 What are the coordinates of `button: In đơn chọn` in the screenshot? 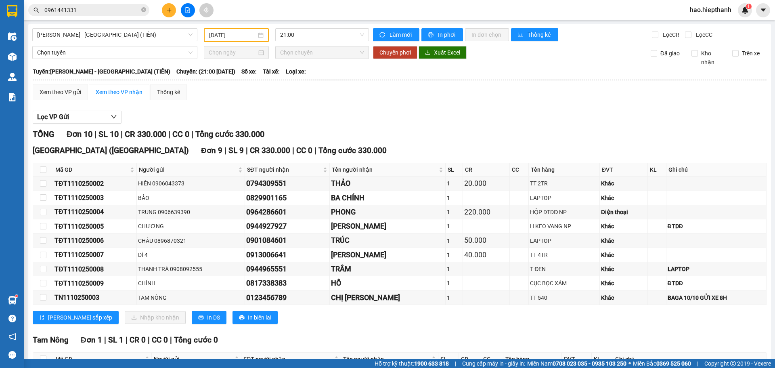 It's located at (487, 35).